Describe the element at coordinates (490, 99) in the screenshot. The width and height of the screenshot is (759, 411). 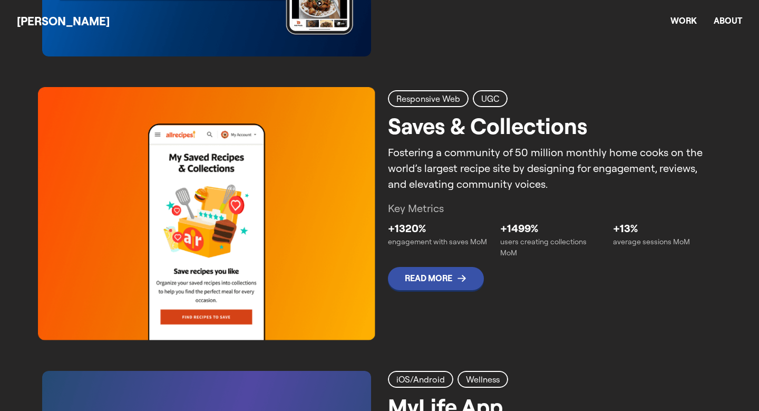
I see `h2: UGC` at that location.